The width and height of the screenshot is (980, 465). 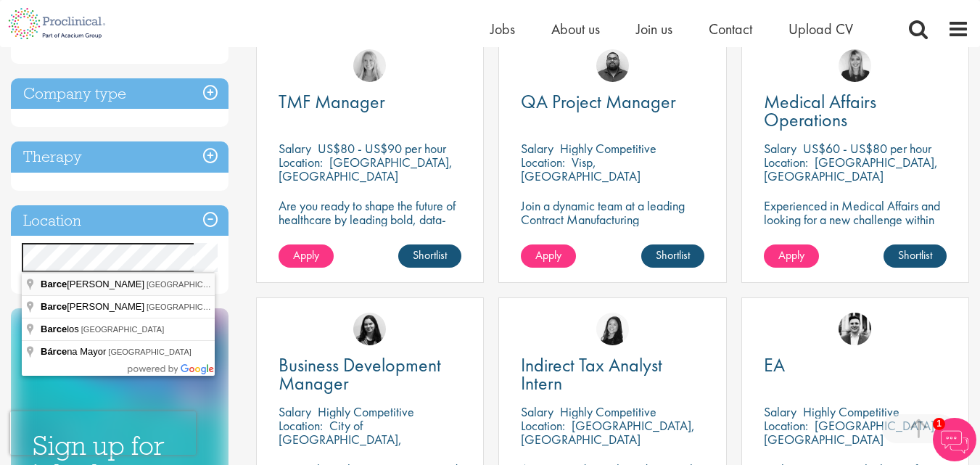 I want to click on span: TMF Manager, so click(x=331, y=101).